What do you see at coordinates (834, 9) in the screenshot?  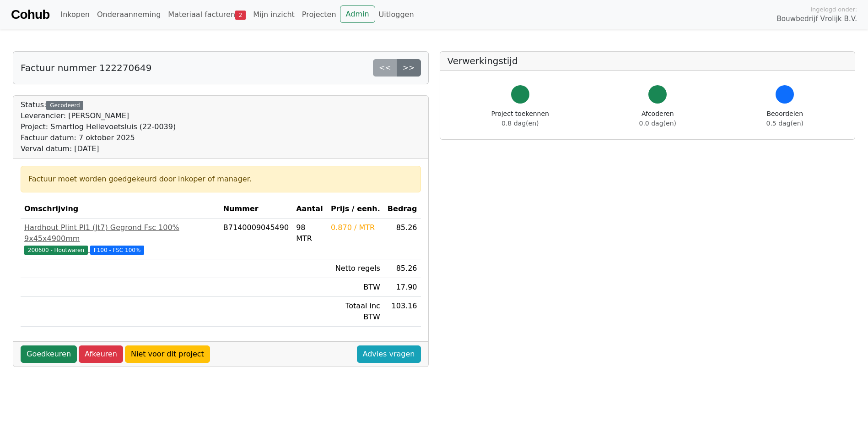 I see `span: Ingelogd onder:` at bounding box center [834, 9].